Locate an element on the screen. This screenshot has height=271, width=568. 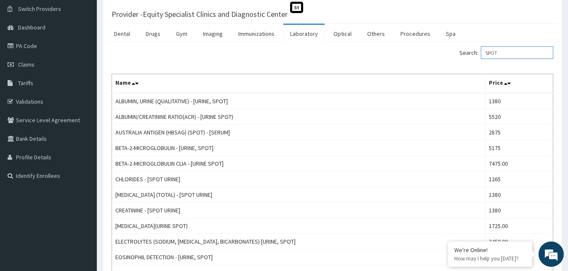
td: ALBUMIN, URINE (QUALITATIVE) - [URINE, SPOT] is located at coordinates (299, 101).